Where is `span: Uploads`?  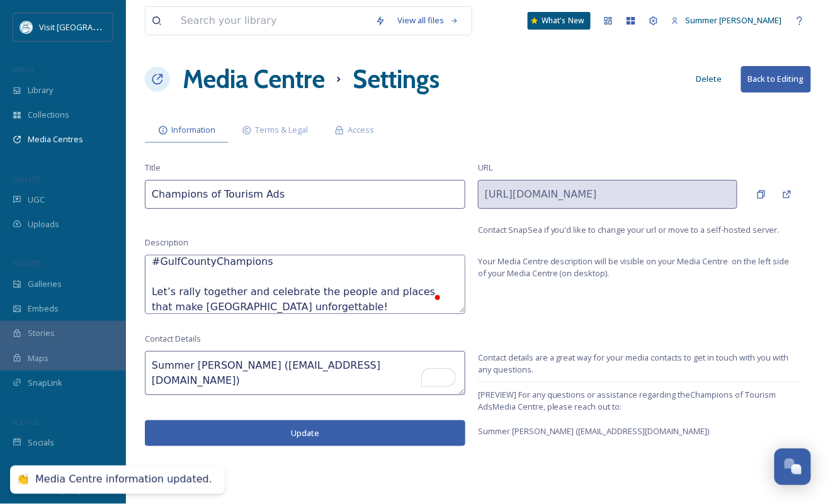 span: Uploads is located at coordinates (43, 224).